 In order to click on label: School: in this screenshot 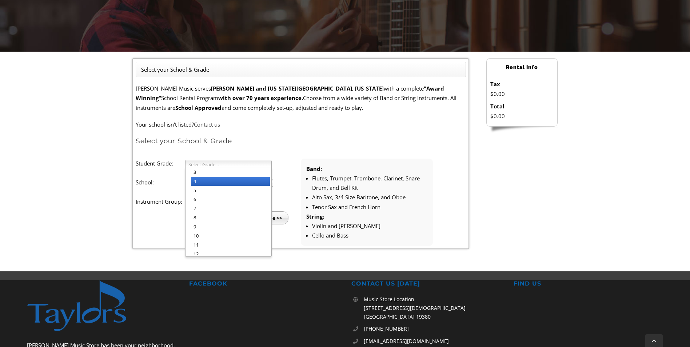, I will do `click(160, 182)`.